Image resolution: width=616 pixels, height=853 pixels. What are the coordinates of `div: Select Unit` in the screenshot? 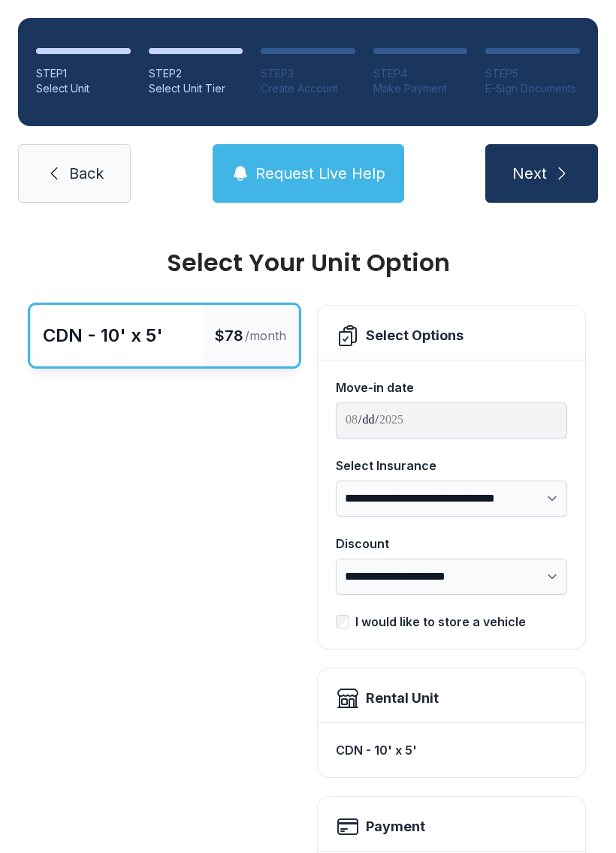 It's located at (83, 89).